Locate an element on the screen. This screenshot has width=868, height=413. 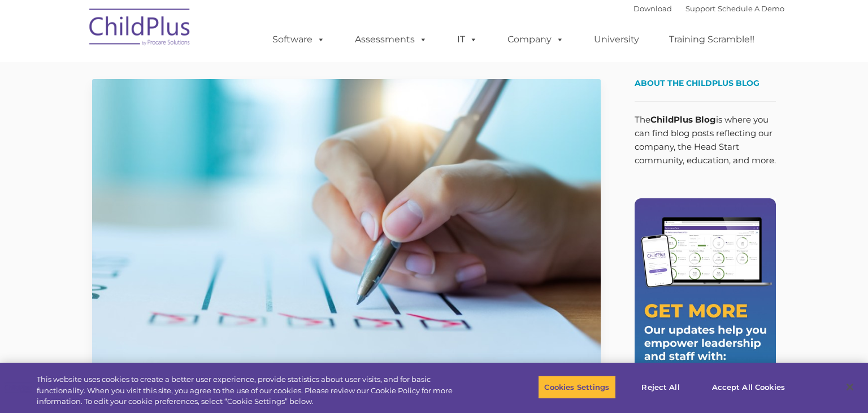
img: Efficiency Boost: ChildPlus Online's Enhanced Family Pre-Application Process - Streamlining Appli... is located at coordinates (346, 222).